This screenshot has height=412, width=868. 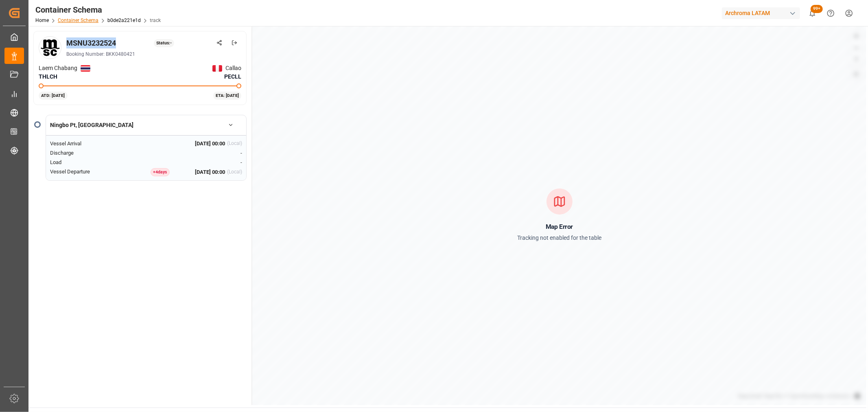 What do you see at coordinates (50, 47) in the screenshot?
I see `img: Carrier Logo` at bounding box center [50, 47].